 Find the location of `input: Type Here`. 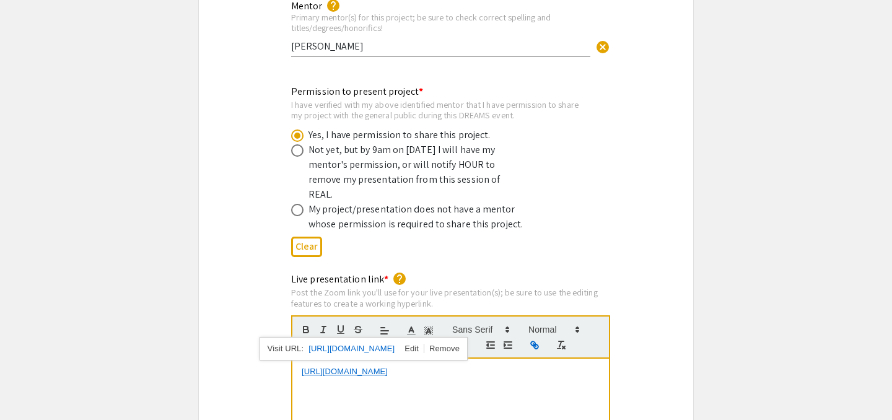

input: Type Here is located at coordinates (441, 46).